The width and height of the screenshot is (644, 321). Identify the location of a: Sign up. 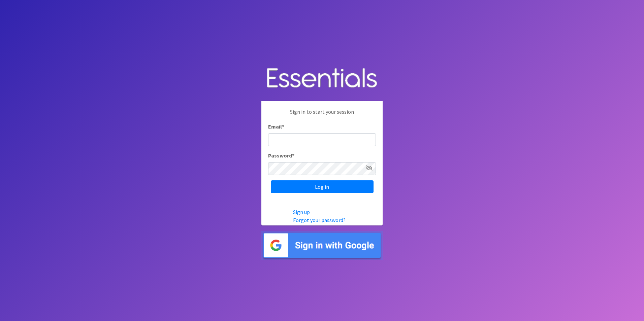
(301, 212).